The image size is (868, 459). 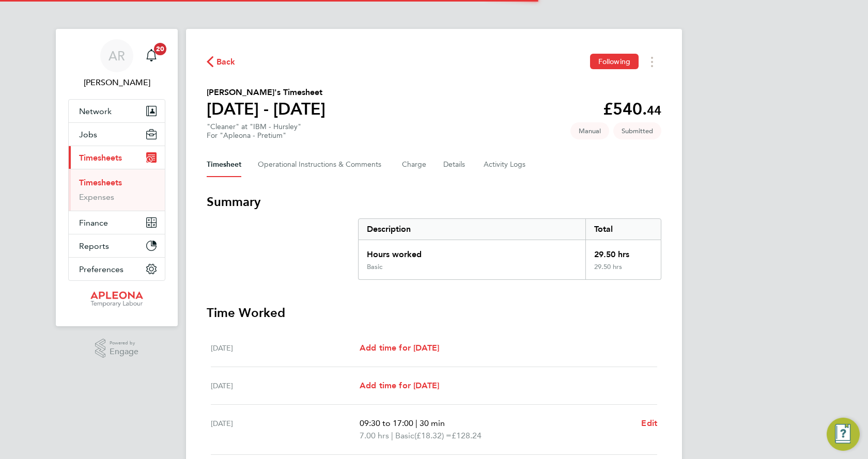 What do you see at coordinates (432, 423) in the screenshot?
I see `span: 30 min` at bounding box center [432, 423].